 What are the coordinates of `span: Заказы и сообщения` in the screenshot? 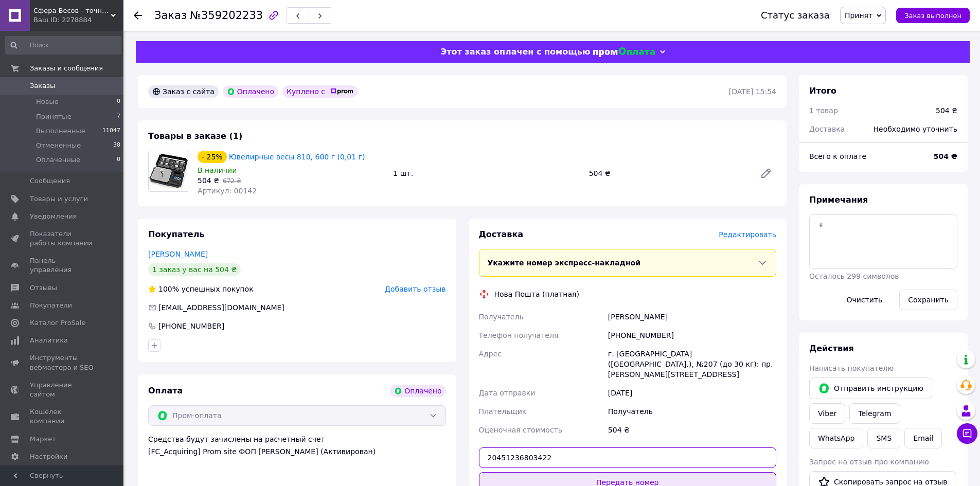 It's located at (66, 68).